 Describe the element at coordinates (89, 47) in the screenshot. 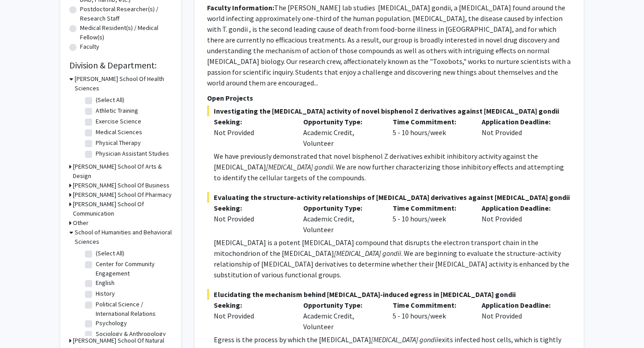

I see `label: Faculty` at that location.